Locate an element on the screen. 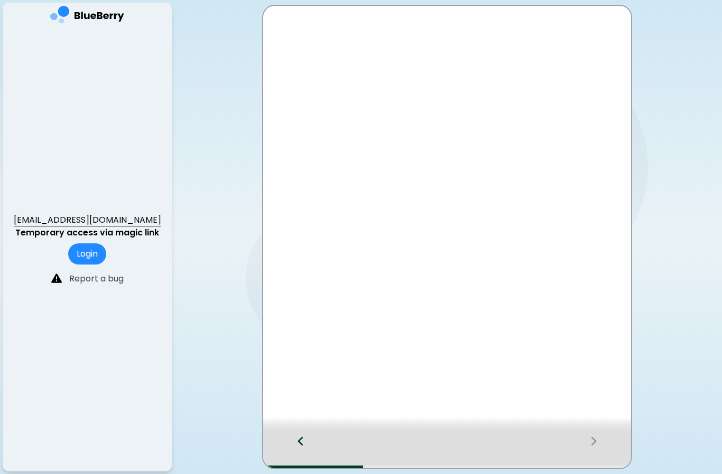 The image size is (722, 474). button: Login is located at coordinates (87, 254).